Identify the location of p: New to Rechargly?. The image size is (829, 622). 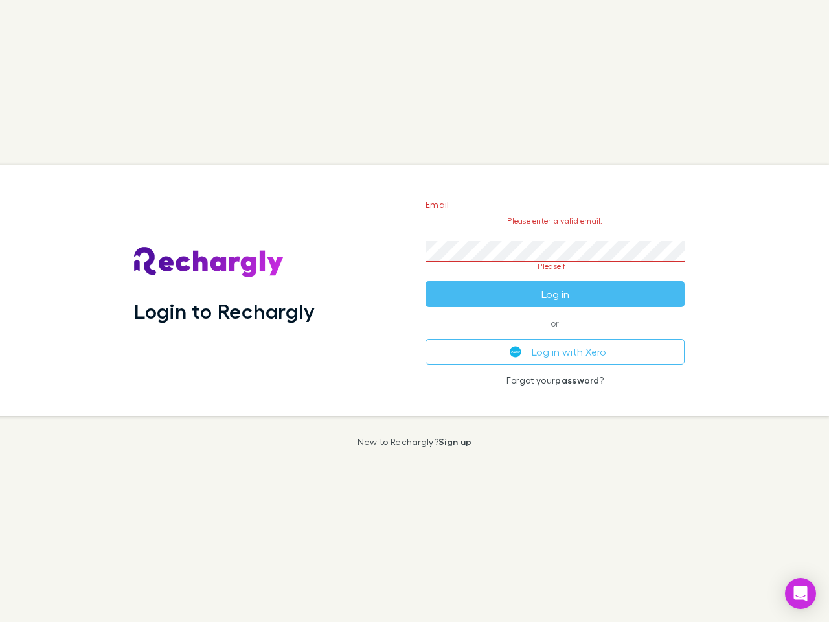
(415, 442).